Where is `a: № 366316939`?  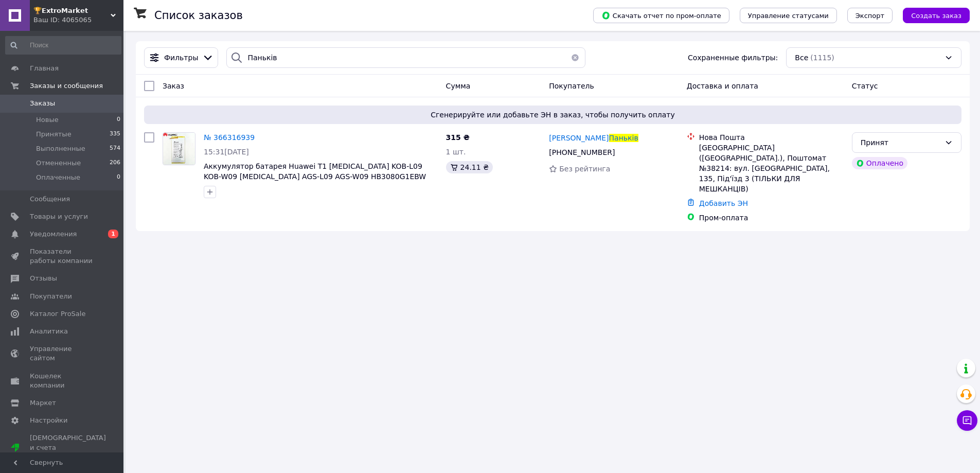
a: № 366316939 is located at coordinates (229, 138).